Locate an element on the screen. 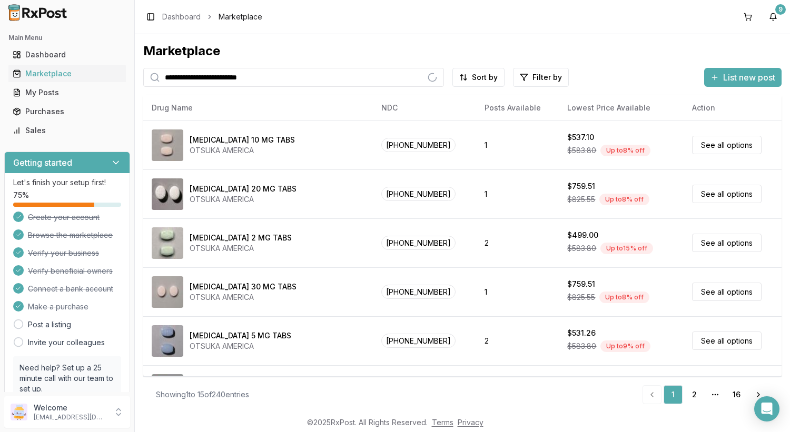 The image size is (790, 432). span: Create your account is located at coordinates (64, 218).